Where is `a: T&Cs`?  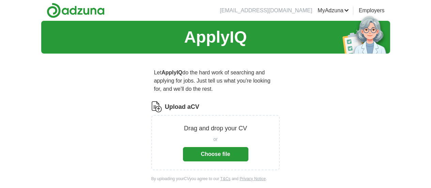 a: T&Cs is located at coordinates (226, 179).